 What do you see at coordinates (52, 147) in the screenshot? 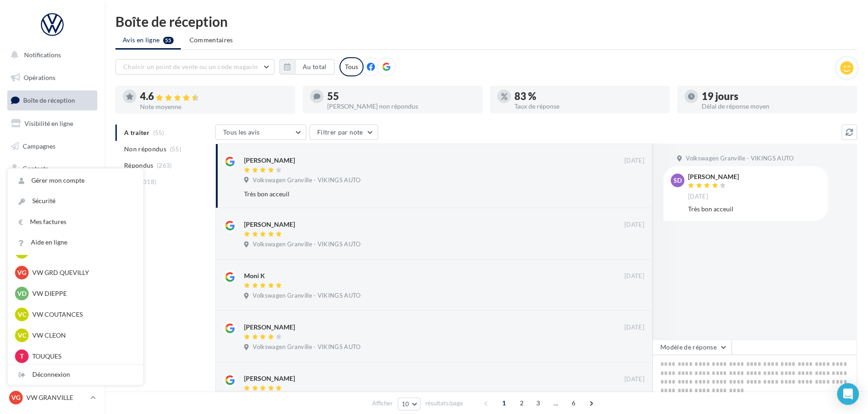
I see `a: Campagnes` at bounding box center [52, 147].